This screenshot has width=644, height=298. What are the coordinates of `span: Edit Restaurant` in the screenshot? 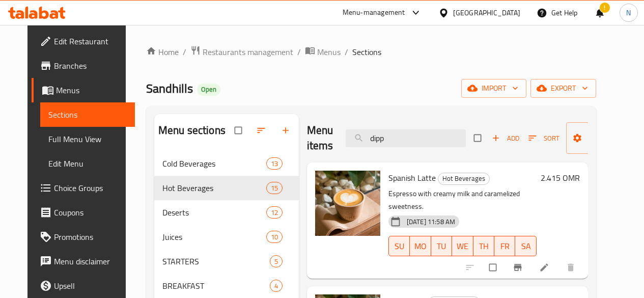 It's located at (90, 41).